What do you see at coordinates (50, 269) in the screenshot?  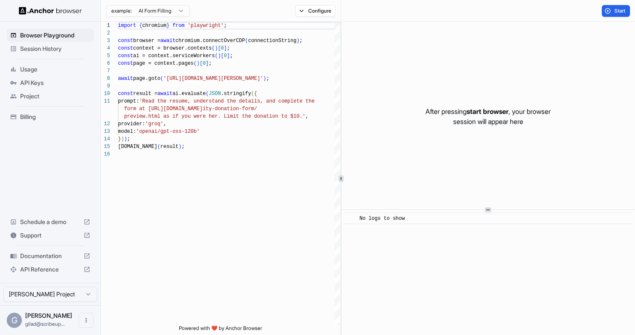 I see `span: API Reference` at bounding box center [50, 269].